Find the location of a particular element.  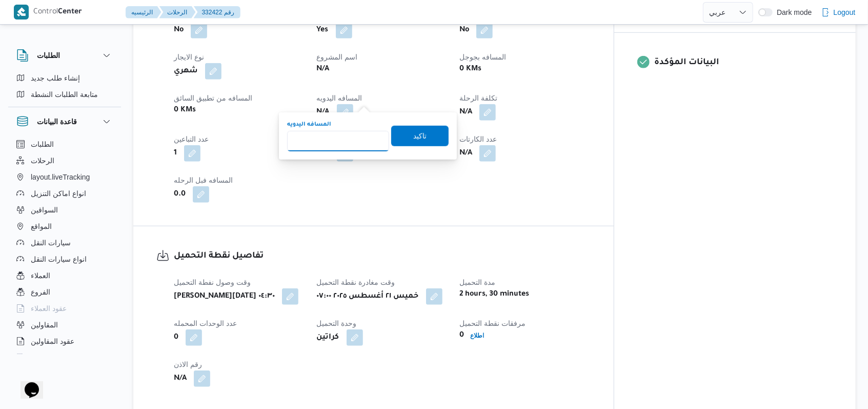

button: العملاء is located at coordinates (64, 276).